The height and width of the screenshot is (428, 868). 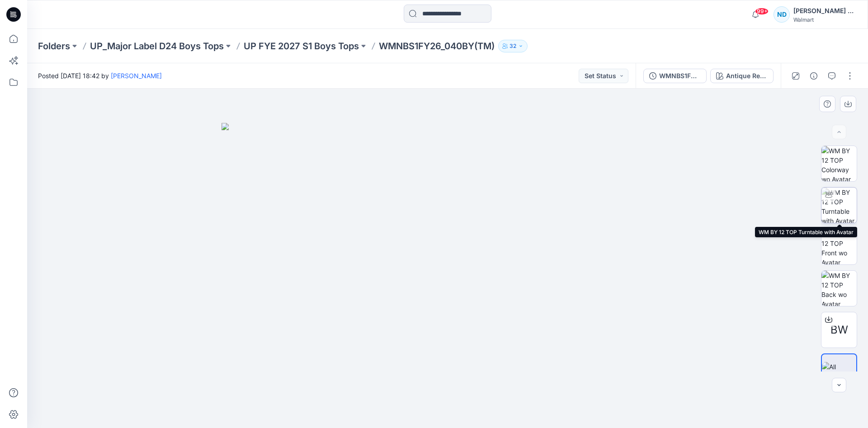 I want to click on button: WMNBS1FY26_040BY(TM), so click(x=675, y=76).